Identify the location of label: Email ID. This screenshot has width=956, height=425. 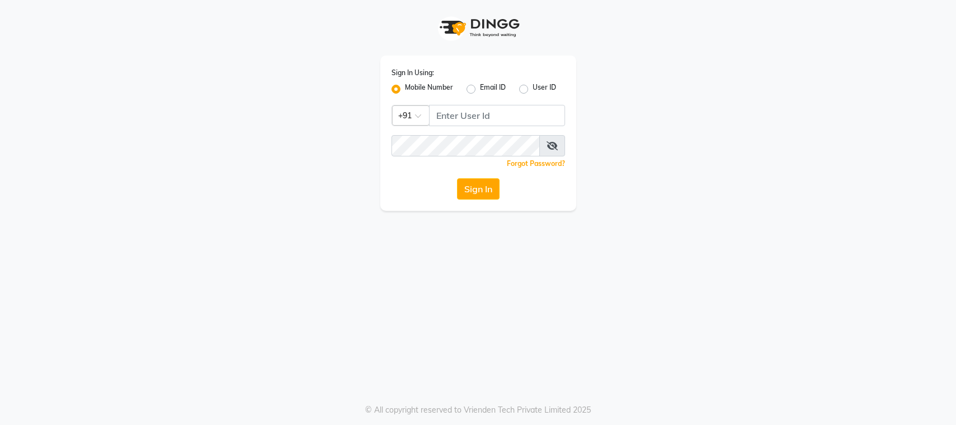
(493, 89).